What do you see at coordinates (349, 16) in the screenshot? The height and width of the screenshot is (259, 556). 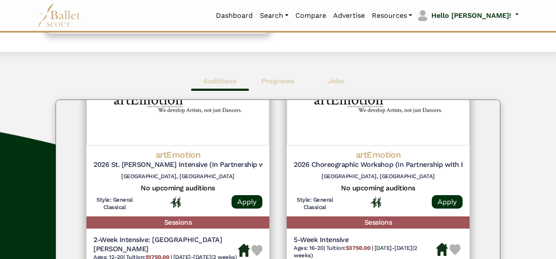 I see `a: Advertise` at bounding box center [349, 16].